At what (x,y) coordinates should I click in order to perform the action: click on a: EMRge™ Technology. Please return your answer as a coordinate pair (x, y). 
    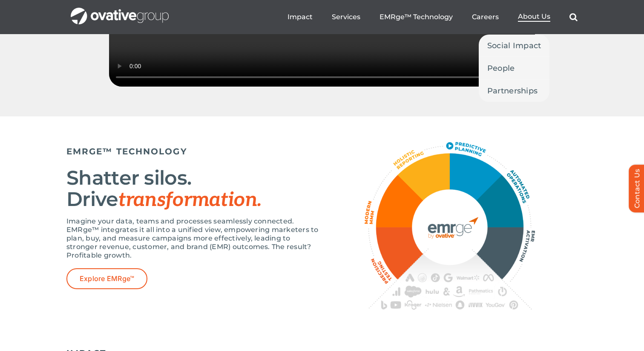
    Looking at the image, I should click on (417, 17).